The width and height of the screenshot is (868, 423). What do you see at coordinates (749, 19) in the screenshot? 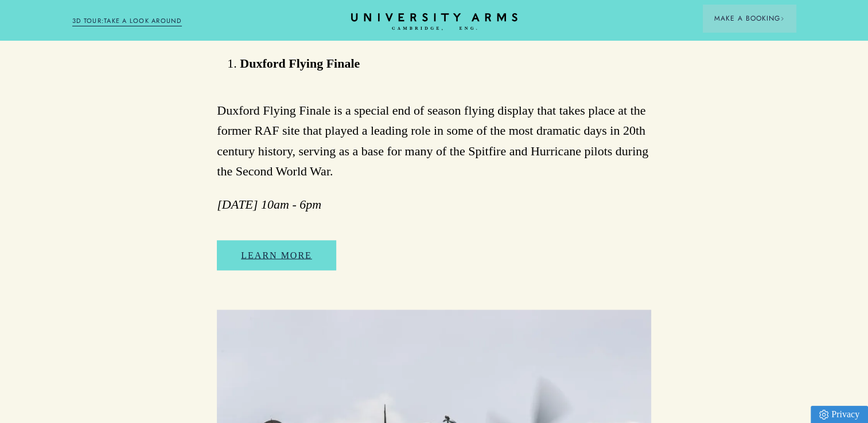
I see `button: Make a BookingArrow icon` at bounding box center [749, 19].